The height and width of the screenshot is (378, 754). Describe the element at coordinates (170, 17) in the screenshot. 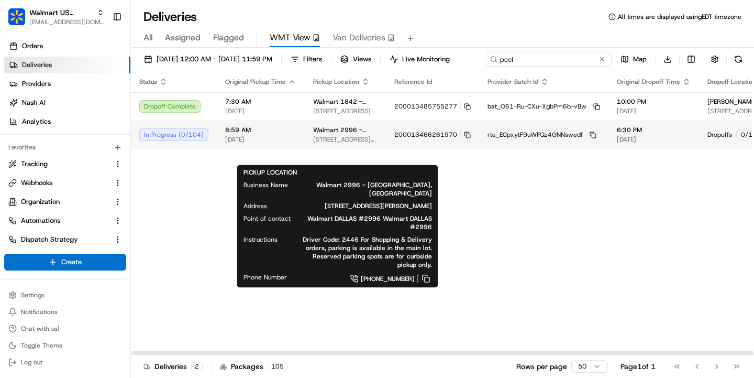

I see `h1: Deliveries` at that location.